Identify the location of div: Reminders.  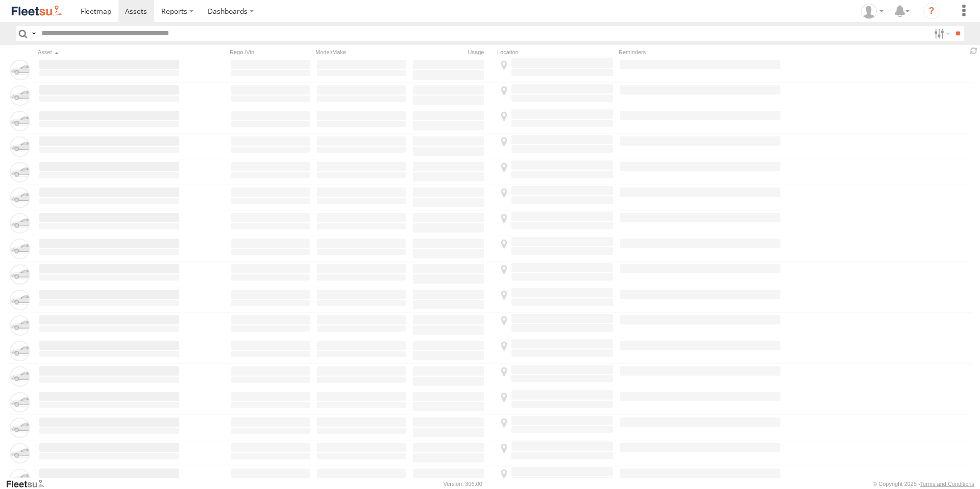
(700, 52).